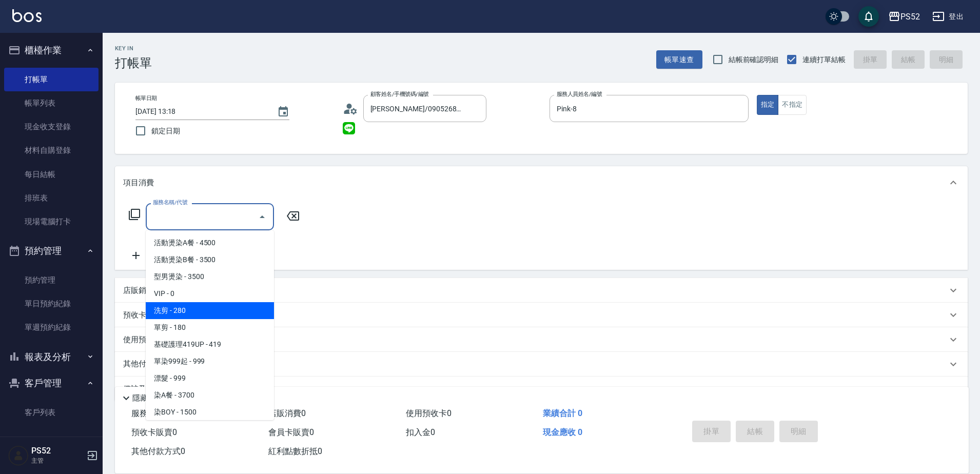 This screenshot has width=980, height=474. What do you see at coordinates (51, 150) in the screenshot?
I see `a: 材料自購登錄` at bounding box center [51, 150].